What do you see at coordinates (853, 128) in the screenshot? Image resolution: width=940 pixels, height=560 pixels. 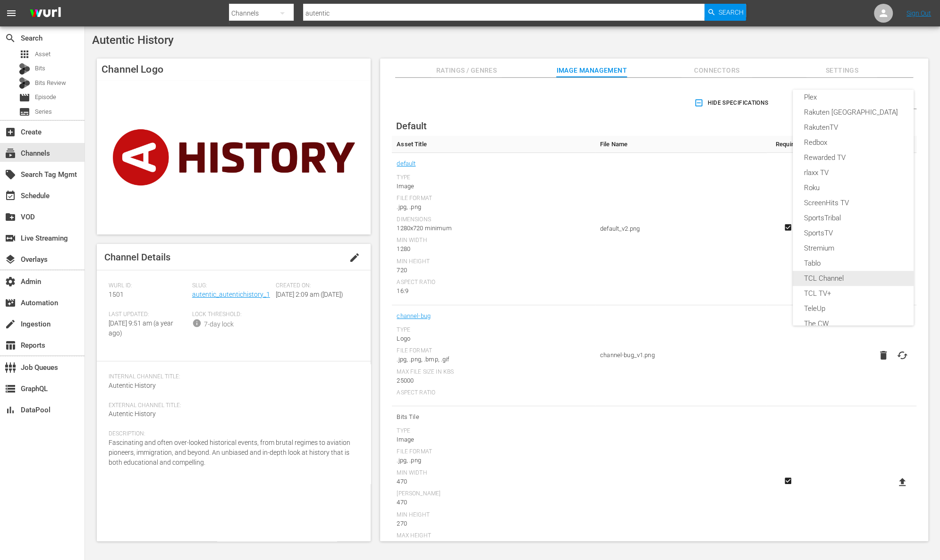 I see `div: RakutenTV` at bounding box center [853, 128].